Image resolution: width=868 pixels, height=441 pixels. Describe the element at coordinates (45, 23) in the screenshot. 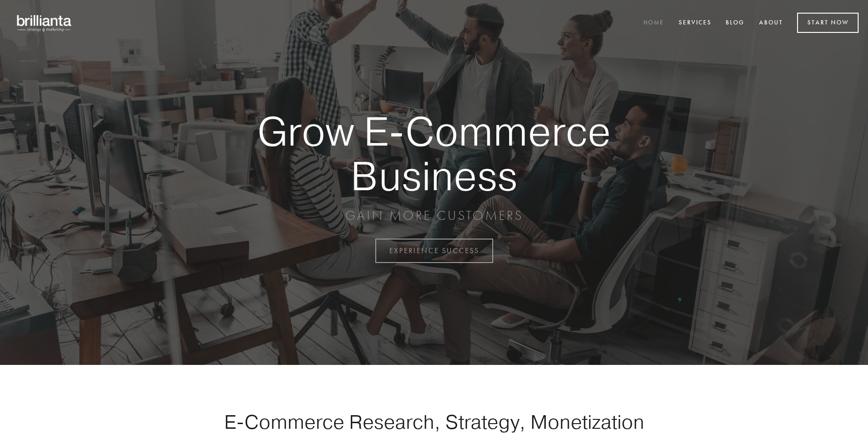

I see `img: brillianta - research, strategy, marketing` at that location.